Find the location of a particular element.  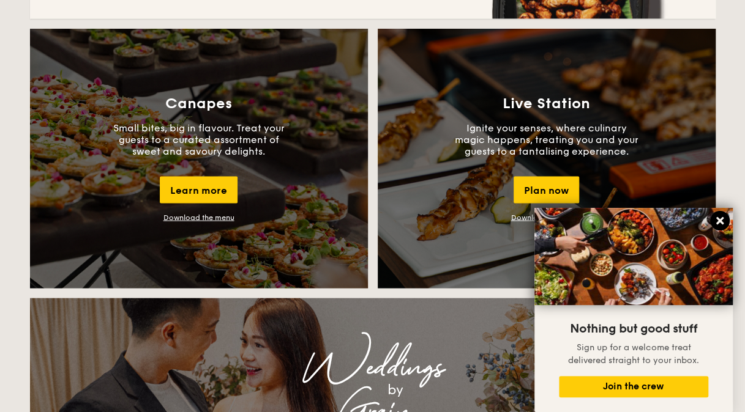

p: Ignite your senses, where culinary magic happens, treating you and your guests to a tantalising e... is located at coordinates (546, 139).